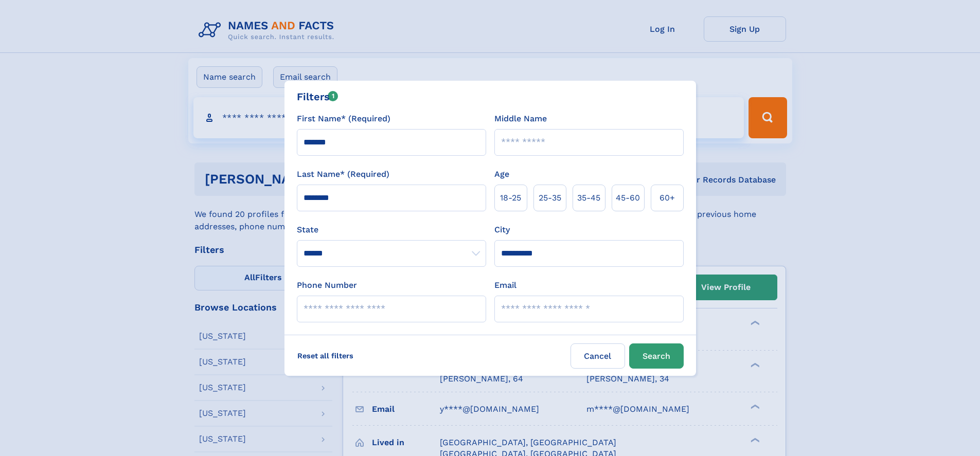 This screenshot has height=456, width=980. Describe the element at coordinates (521, 119) in the screenshot. I see `label: Middle Name` at that location.